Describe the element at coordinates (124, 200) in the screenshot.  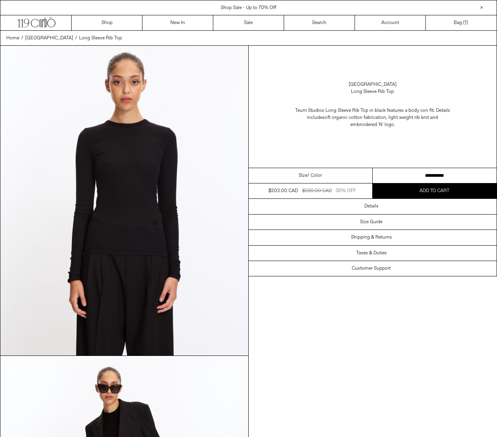
I see `img: Corbo-2024-07-11-20246527copy_1800x1800.jpg` at that location.